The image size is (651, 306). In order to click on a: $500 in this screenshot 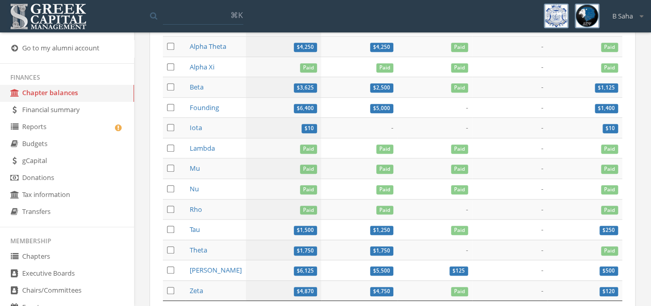, I will do `click(608, 270)`.